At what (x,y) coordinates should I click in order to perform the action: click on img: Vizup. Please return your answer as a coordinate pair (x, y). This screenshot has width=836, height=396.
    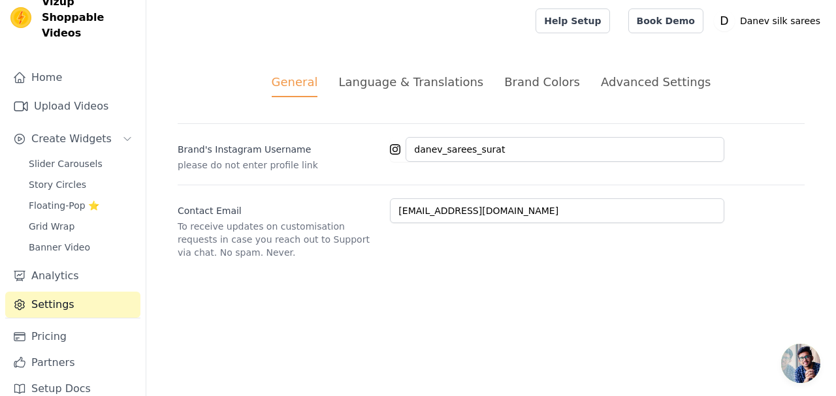
    Looking at the image, I should click on (21, 18).